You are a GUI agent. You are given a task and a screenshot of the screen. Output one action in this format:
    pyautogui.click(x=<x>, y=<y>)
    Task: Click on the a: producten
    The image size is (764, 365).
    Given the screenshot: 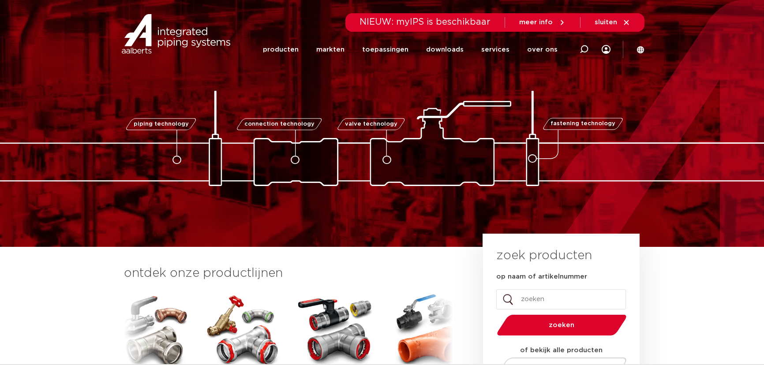 What is the action you would take?
    pyautogui.click(x=281, y=49)
    